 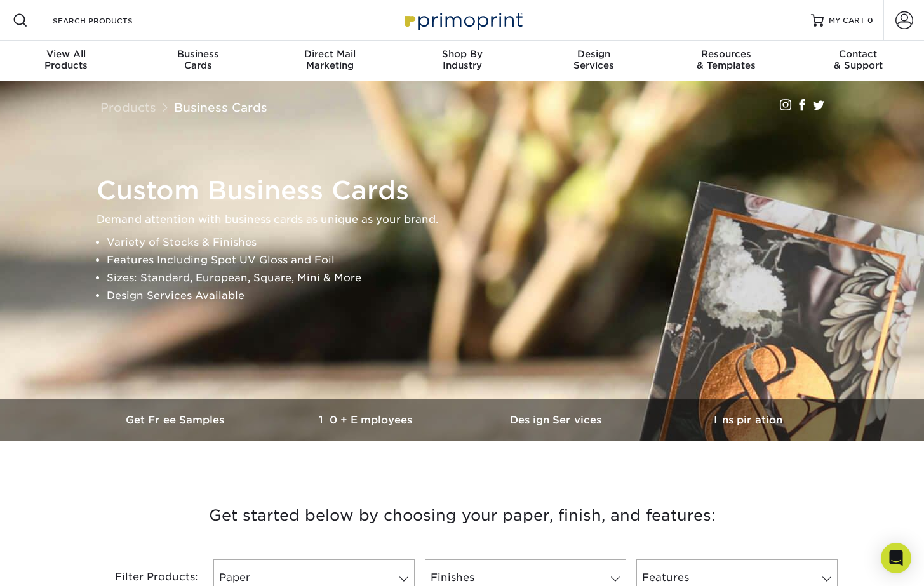 What do you see at coordinates (462, 20) in the screenshot?
I see `img: Primoprint` at bounding box center [462, 20].